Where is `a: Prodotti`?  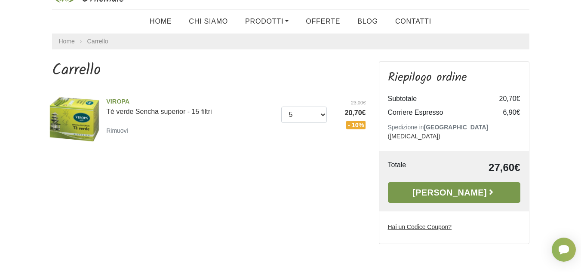 a: Prodotti is located at coordinates (267, 21).